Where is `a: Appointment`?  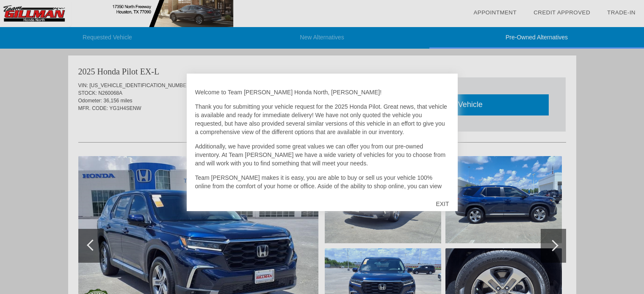
a: Appointment is located at coordinates (495, 12).